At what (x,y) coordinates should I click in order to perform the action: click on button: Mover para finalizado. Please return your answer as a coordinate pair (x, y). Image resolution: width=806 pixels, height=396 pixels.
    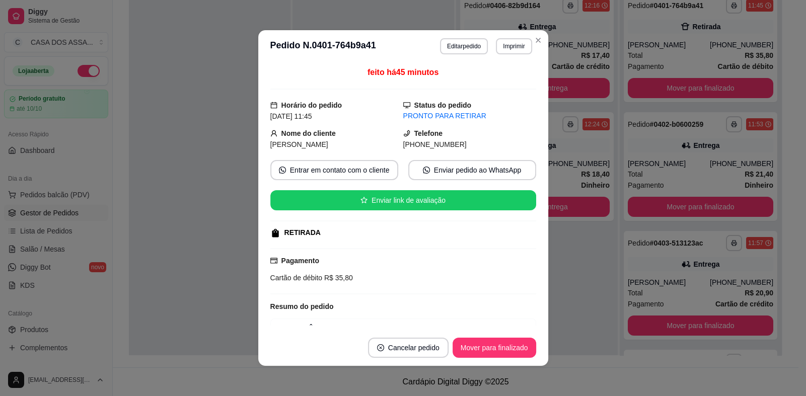
    Looking at the image, I should click on (494, 348).